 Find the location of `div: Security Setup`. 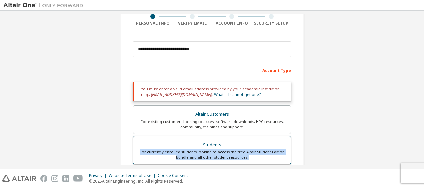

div: Security Setup is located at coordinates (272, 23).